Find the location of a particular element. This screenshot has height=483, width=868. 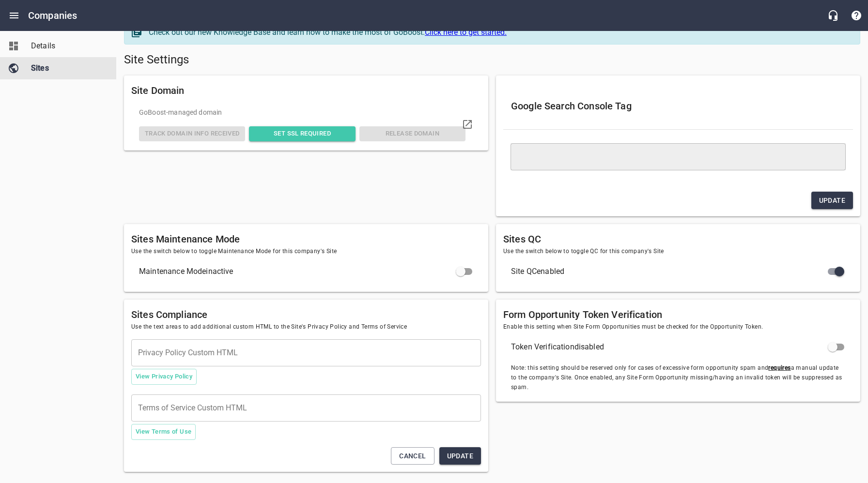

div: GoBoost -managed domain is located at coordinates (302, 112).